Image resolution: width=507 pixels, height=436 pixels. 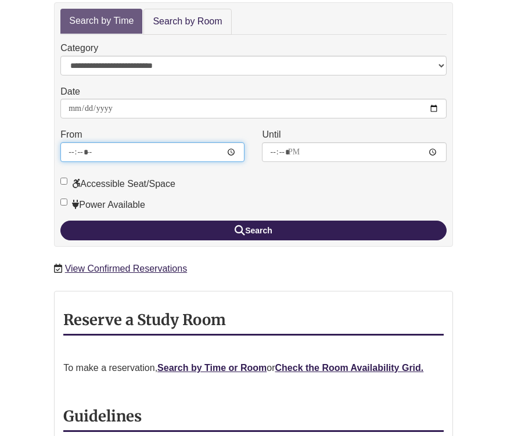 I want to click on strong: Reserve a Study Room, so click(x=145, y=320).